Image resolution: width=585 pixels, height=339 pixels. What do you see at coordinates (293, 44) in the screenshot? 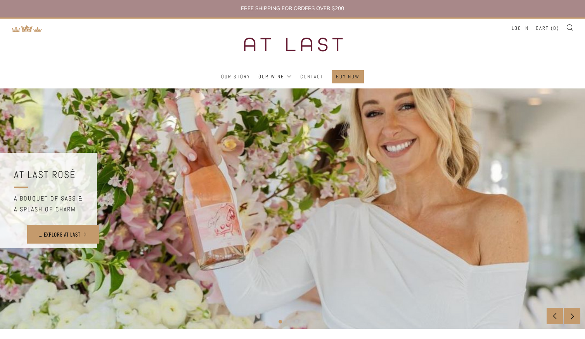
I see `img: three kings wine merchants` at bounding box center [293, 44].